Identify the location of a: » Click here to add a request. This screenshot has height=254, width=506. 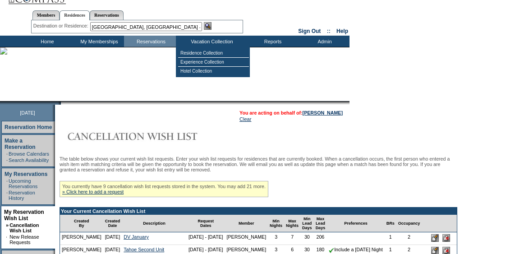
(93, 192).